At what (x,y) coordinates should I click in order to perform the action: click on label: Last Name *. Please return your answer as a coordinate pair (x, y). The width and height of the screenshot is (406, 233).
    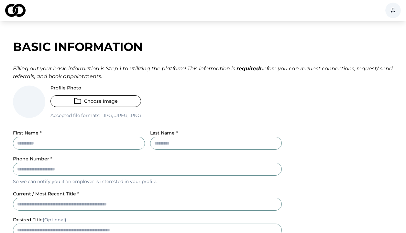
    Looking at the image, I should click on (164, 133).